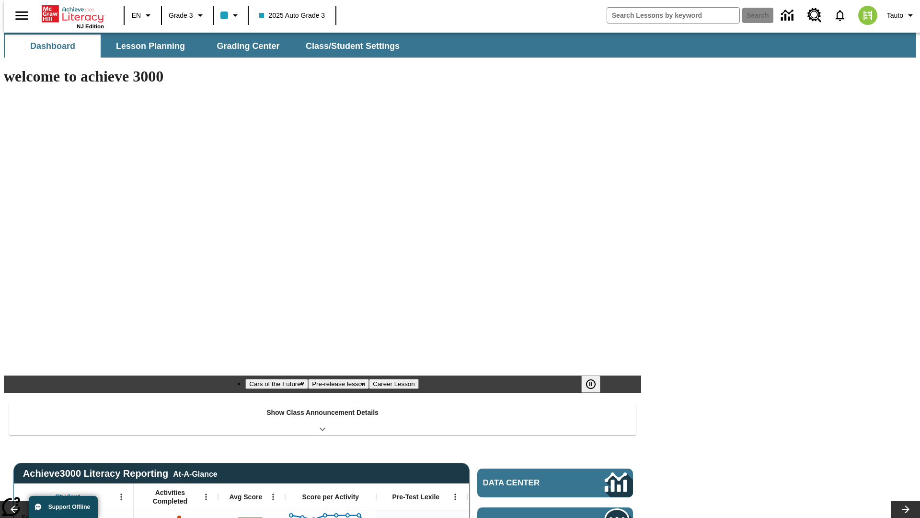  What do you see at coordinates (292, 15) in the screenshot?
I see `span: 2025 Auto Grade 3` at bounding box center [292, 15].